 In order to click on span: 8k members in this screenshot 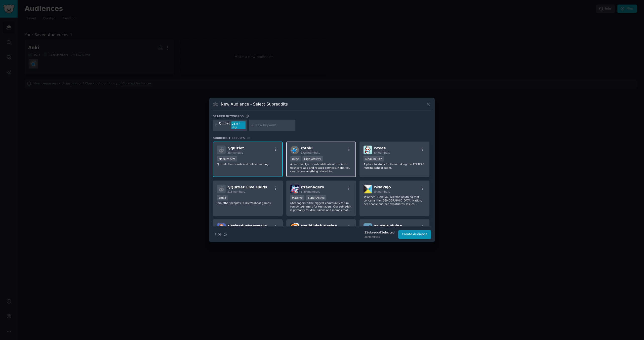, I will do `click(382, 192)`.